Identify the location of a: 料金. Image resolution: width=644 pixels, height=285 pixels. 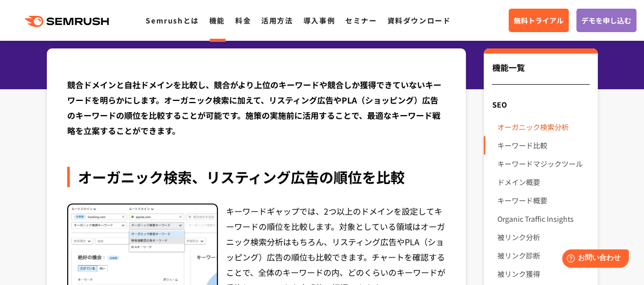
(243, 21).